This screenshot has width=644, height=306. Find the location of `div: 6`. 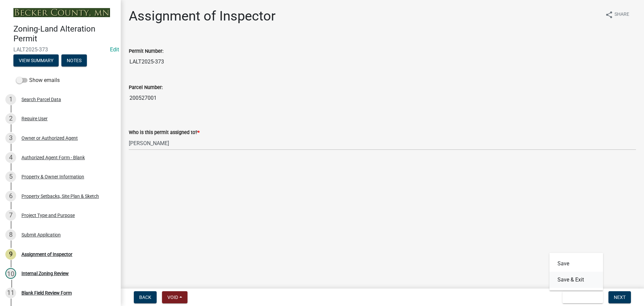

div: 6 is located at coordinates (11, 196).